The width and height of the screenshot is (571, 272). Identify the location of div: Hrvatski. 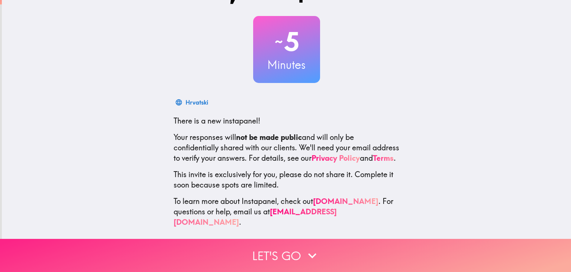
(197, 102).